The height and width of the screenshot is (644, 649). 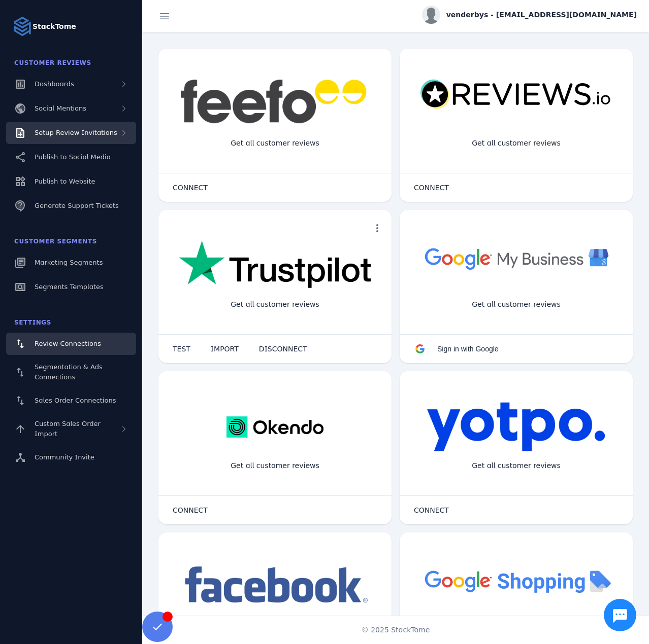 I want to click on button: Sign in with Google, so click(x=456, y=349).